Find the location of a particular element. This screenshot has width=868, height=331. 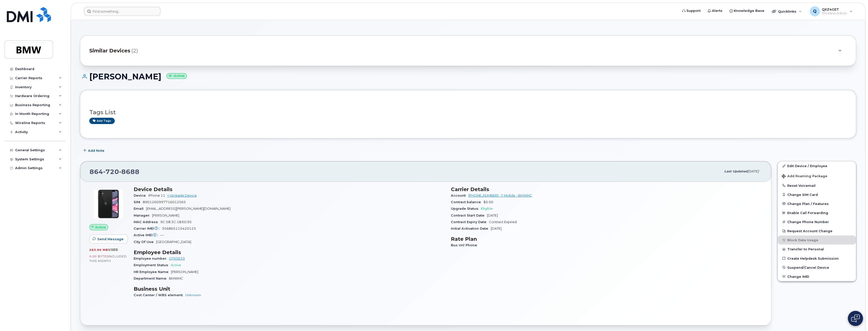

span: Change Plan / Features is located at coordinates (807, 203).